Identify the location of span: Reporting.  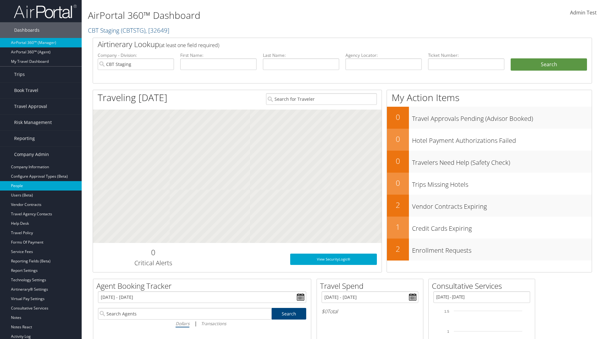
(24, 138).